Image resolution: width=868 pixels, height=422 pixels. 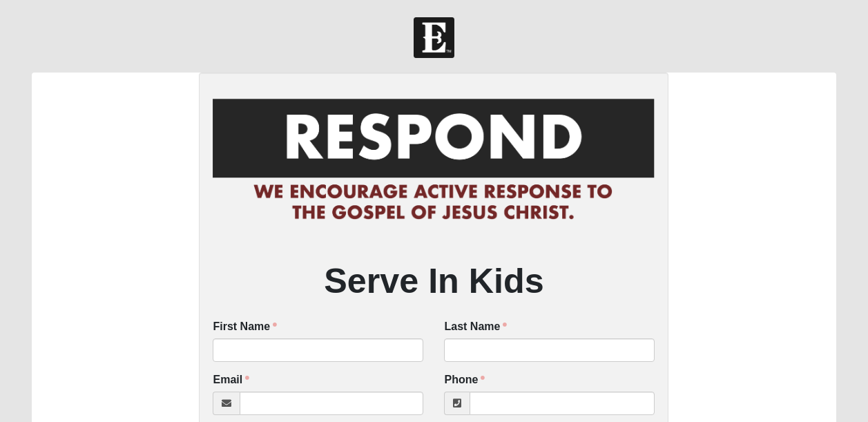 I want to click on label: Email, so click(x=231, y=380).